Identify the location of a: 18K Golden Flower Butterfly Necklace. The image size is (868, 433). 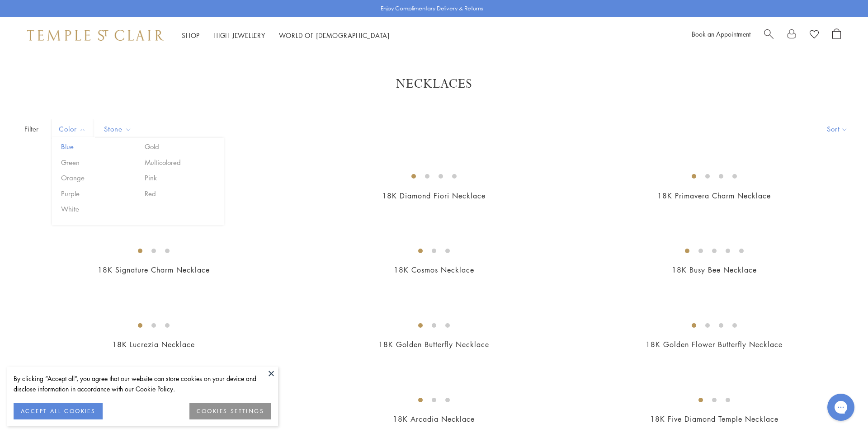
(714, 345).